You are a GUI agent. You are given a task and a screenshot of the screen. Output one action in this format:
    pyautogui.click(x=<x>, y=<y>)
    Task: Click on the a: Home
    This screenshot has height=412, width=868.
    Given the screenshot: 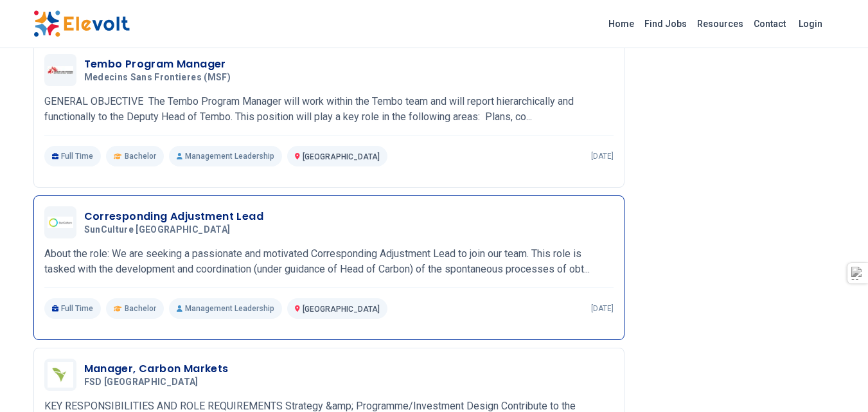 What is the action you would take?
    pyautogui.click(x=622, y=24)
    